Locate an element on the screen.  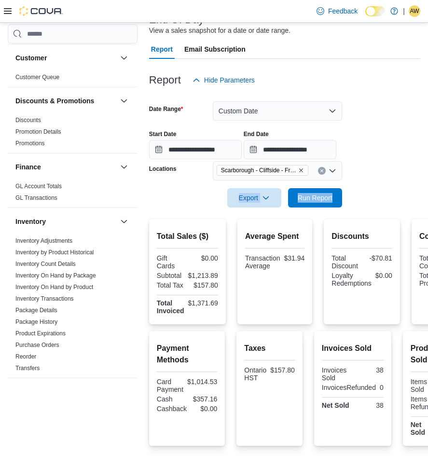
div: 0 is located at coordinates (382, 388).